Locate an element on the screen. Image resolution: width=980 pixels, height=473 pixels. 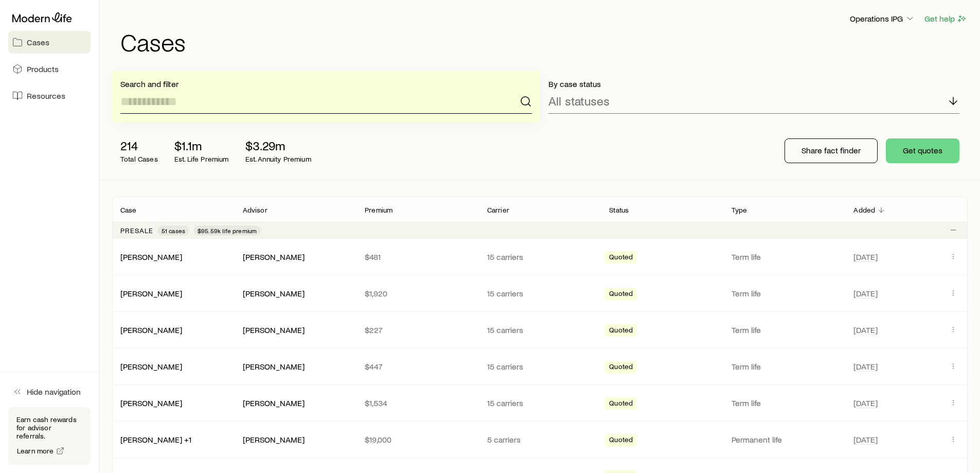
p: Est. Annuity Premium is located at coordinates (279, 159).